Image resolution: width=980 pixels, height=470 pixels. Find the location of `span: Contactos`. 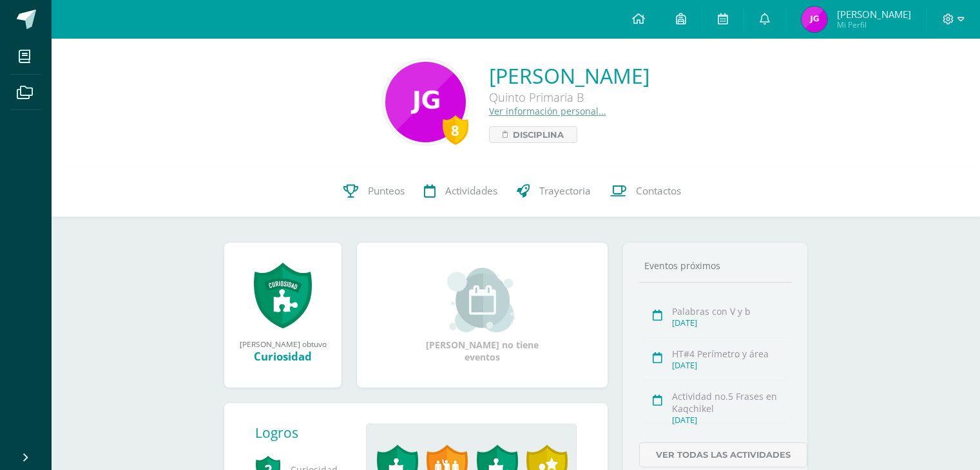

span: Contactos is located at coordinates (659, 190).